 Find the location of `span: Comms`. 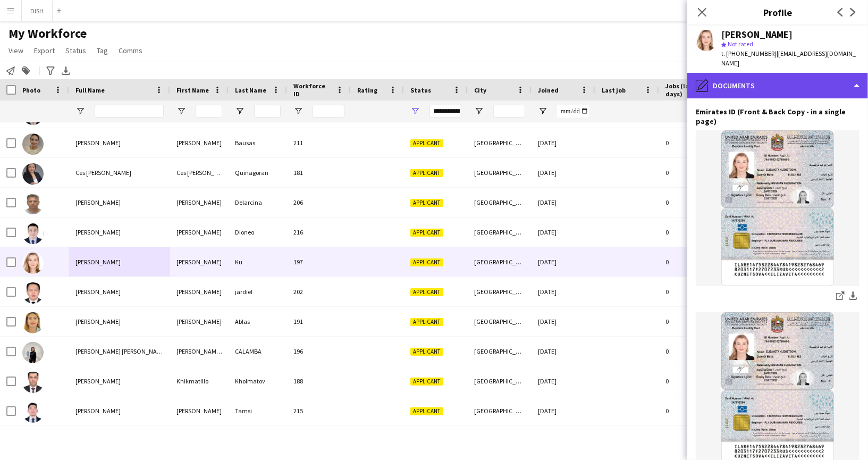

span: Comms is located at coordinates (130, 51).